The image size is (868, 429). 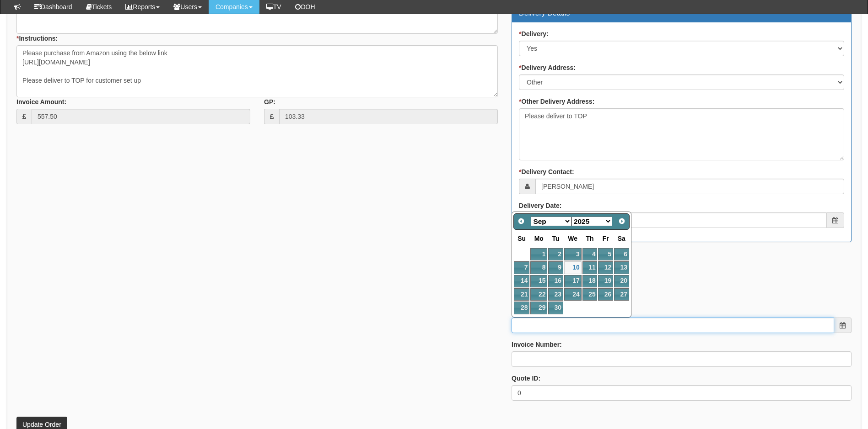 I want to click on a: Next, so click(x=622, y=221).